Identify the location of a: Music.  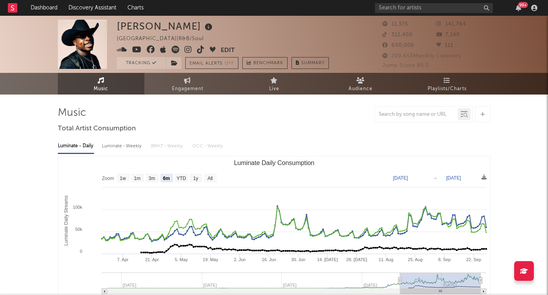
(101, 83).